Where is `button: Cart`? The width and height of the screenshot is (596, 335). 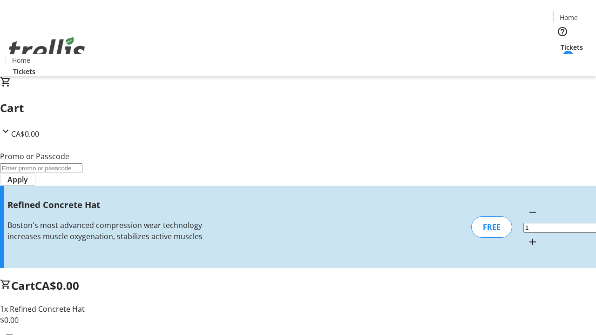 button: Cart is located at coordinates (562, 61).